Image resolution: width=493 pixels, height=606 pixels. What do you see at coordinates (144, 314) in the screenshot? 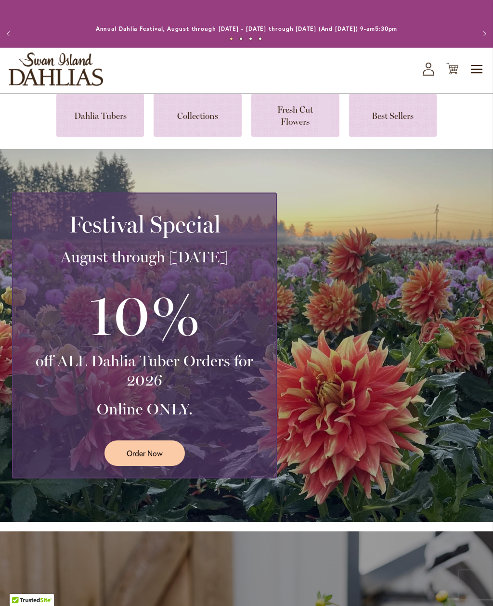
I see `h3: 10%` at bounding box center [144, 314].